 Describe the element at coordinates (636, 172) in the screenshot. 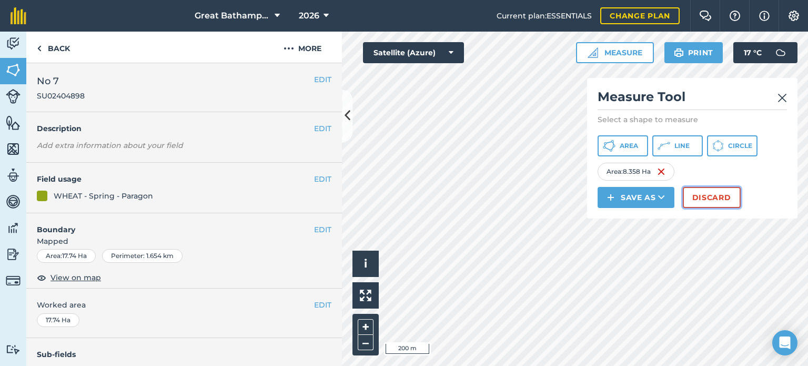

I see `div: Area : 8.358 Ha` at that location.